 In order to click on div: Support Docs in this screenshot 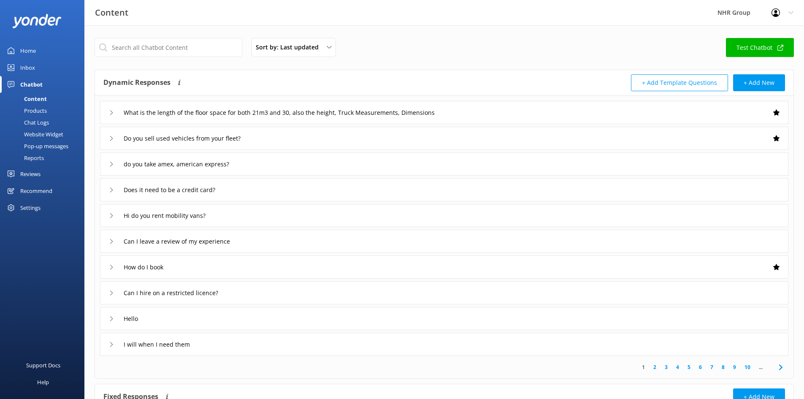, I will do `click(43, 365)`.